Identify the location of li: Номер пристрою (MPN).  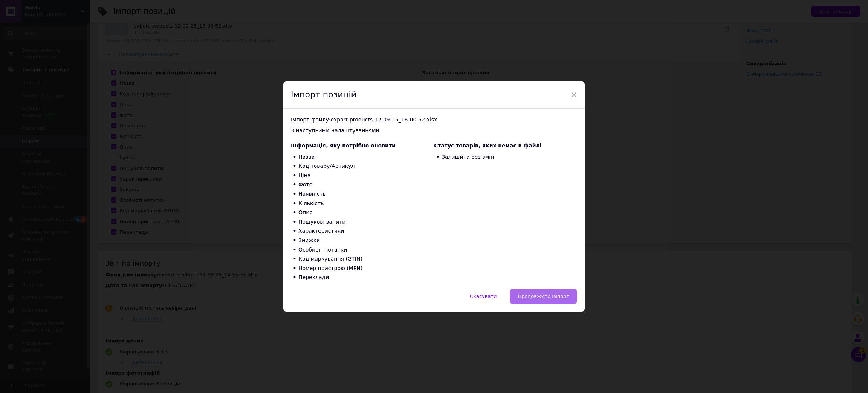
(362, 268).